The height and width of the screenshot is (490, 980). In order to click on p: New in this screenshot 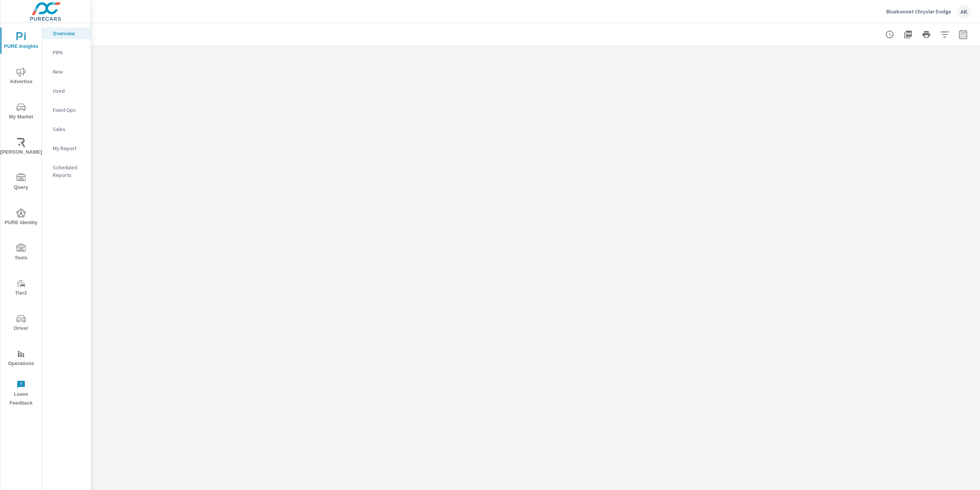, I will do `click(68, 71)`.